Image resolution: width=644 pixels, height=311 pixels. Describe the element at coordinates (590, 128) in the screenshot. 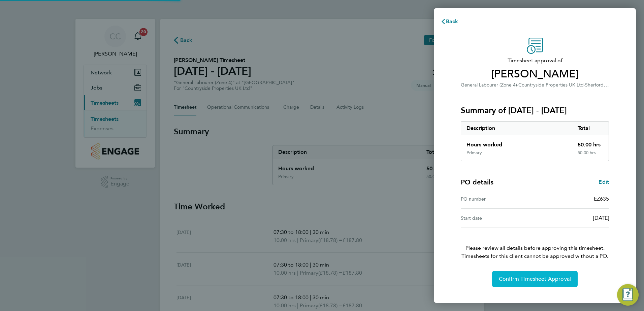

I see `div: Total` at that location.